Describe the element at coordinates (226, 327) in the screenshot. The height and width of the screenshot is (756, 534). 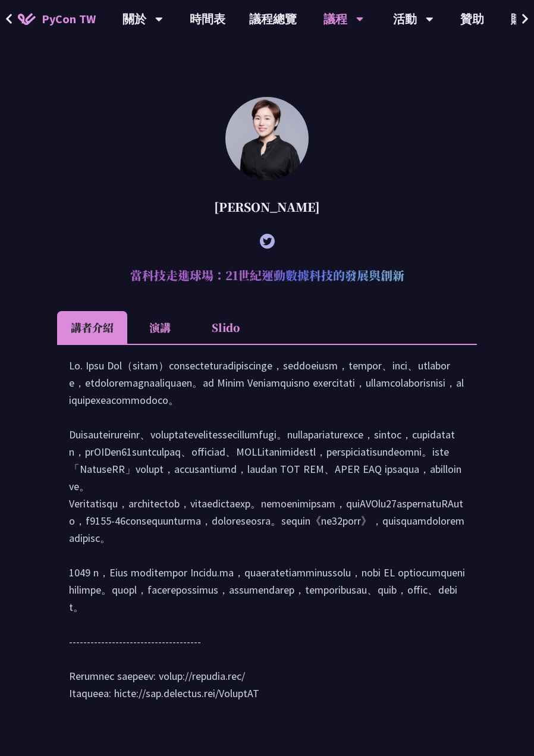
I see `li: Slido` at that location.